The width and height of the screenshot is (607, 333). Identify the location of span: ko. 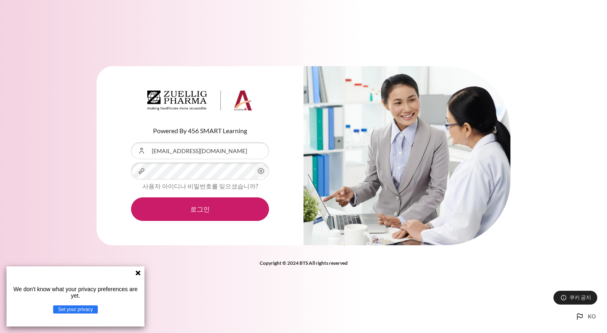
(592, 317).